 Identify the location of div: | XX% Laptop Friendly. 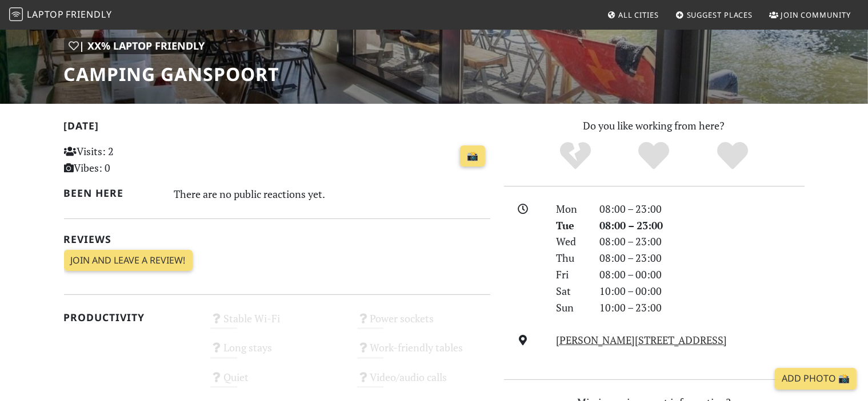
(137, 45).